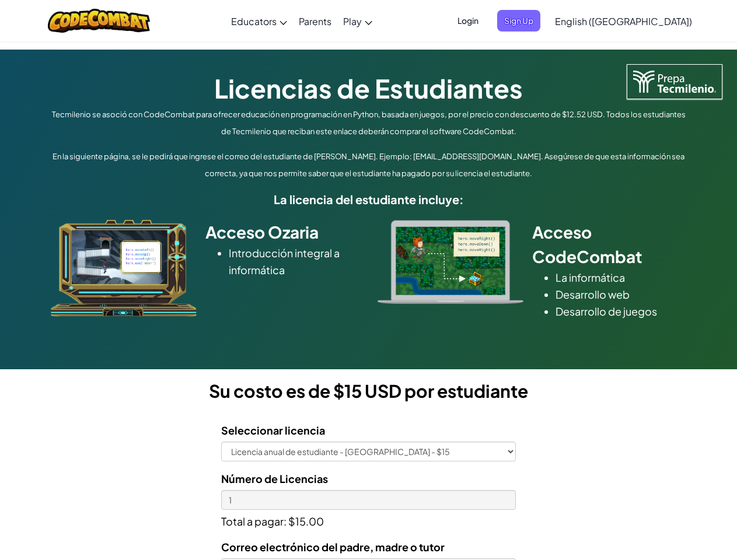 The image size is (737, 560). What do you see at coordinates (468, 20) in the screenshot?
I see `button: Login` at bounding box center [468, 20].